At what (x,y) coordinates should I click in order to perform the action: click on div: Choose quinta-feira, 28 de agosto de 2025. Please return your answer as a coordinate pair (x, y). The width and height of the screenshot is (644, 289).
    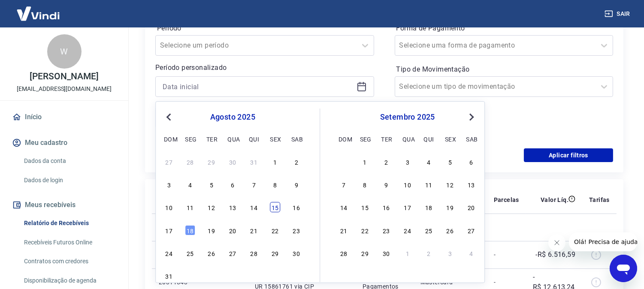
    Looking at the image, I should click on (254, 253).